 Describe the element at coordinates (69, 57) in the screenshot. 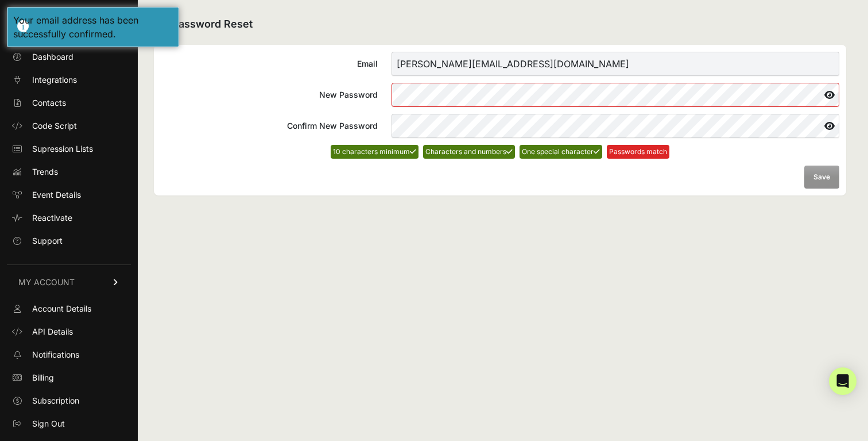

I see `a: Dashboard` at that location.